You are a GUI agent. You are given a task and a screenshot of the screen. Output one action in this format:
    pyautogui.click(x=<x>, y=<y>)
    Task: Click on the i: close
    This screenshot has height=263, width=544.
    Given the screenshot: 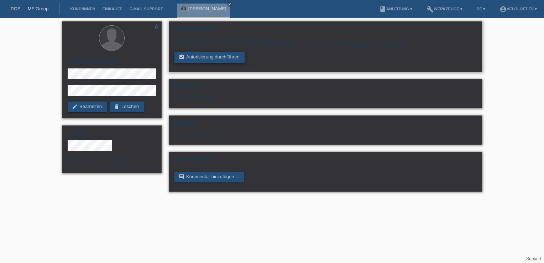 What is the action you would take?
    pyautogui.click(x=230, y=4)
    